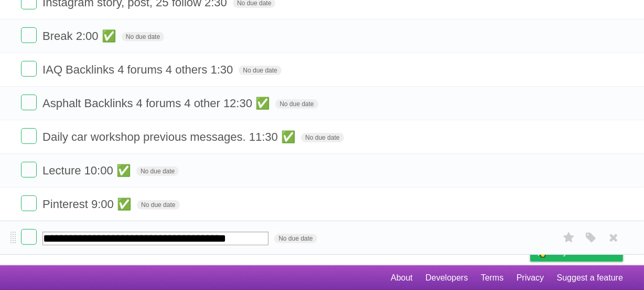 The height and width of the screenshot is (290, 644). I want to click on a: About, so click(402, 278).